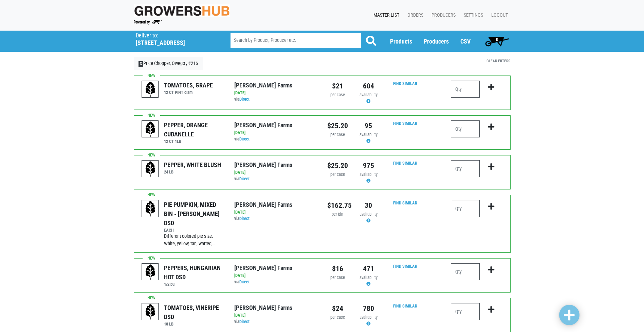  I want to click on div: 30, so click(368, 205).